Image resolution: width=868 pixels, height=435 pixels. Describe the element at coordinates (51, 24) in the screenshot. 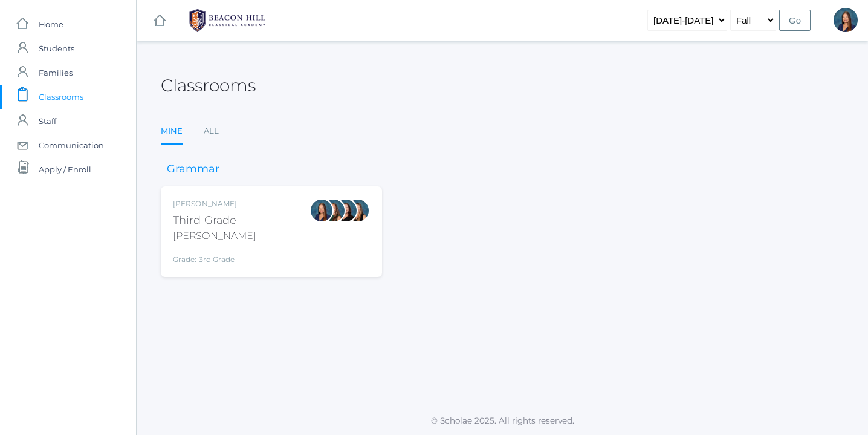

I see `span: Home` at that location.